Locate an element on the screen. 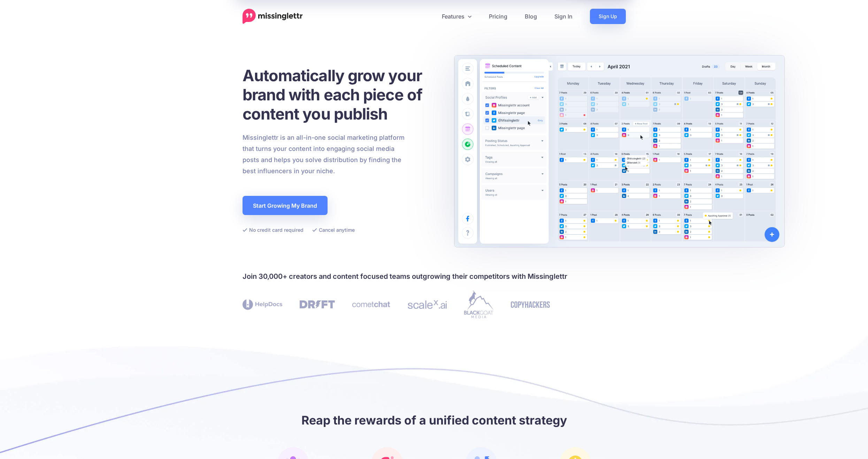  a: Features is located at coordinates (457, 16).